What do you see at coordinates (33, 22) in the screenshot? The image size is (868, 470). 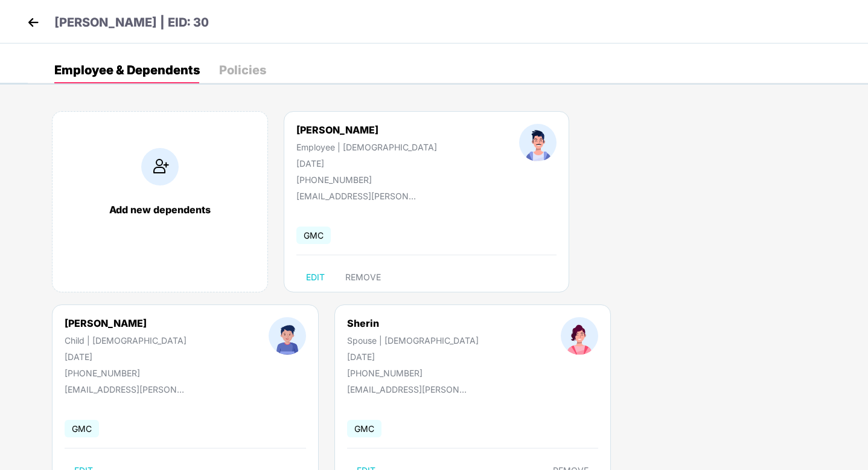 I see `img: back` at bounding box center [33, 22].